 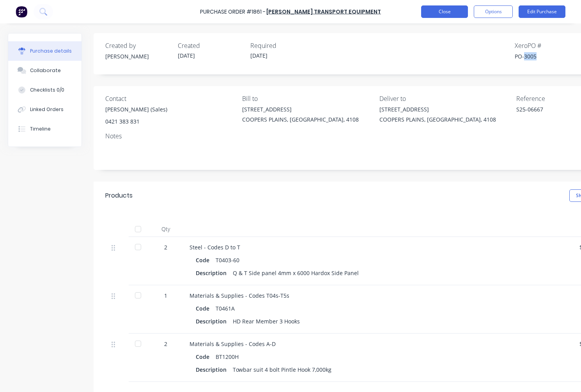 What do you see at coordinates (542, 12) in the screenshot?
I see `button: Edit Purchase` at bounding box center [542, 12].